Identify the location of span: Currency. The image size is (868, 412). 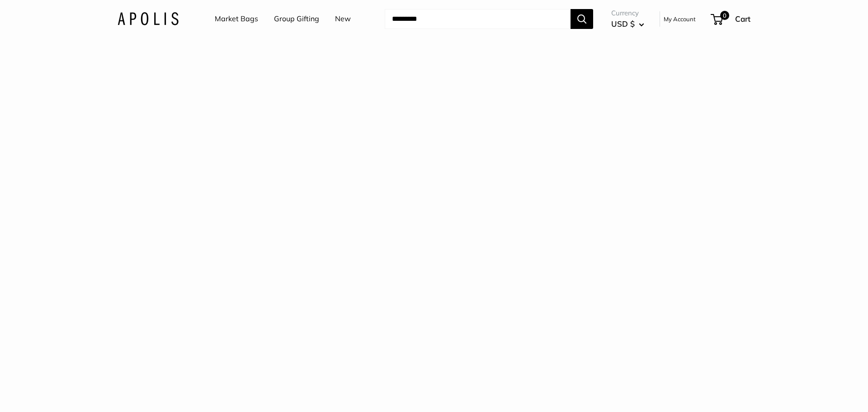
(627, 13).